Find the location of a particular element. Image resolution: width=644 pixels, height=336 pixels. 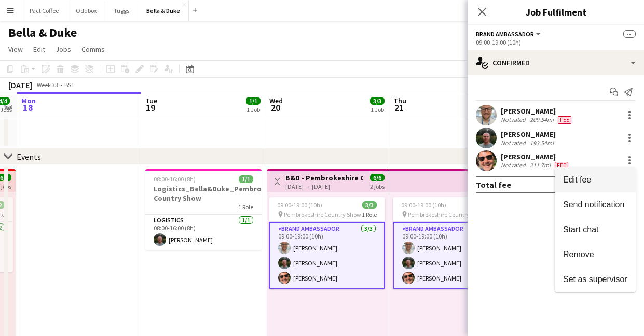

span: Send notification is located at coordinates (594, 204).